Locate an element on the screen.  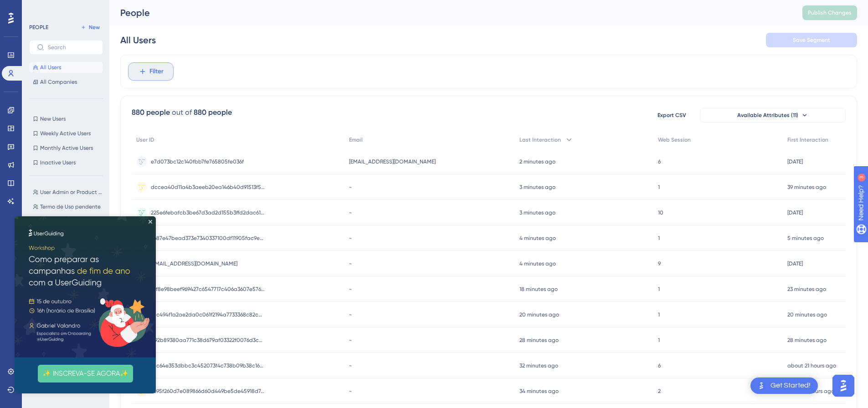
span: Email is located at coordinates (356, 140).